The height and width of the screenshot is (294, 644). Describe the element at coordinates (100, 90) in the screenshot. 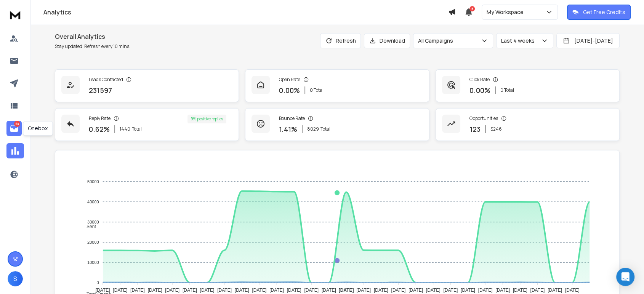

I see `p: 231597` at that location.